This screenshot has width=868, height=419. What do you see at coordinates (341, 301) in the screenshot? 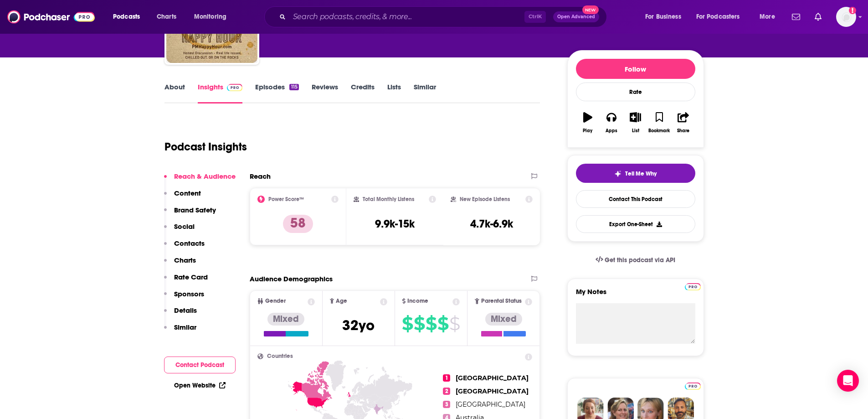
I see `span: Age` at bounding box center [341, 301].